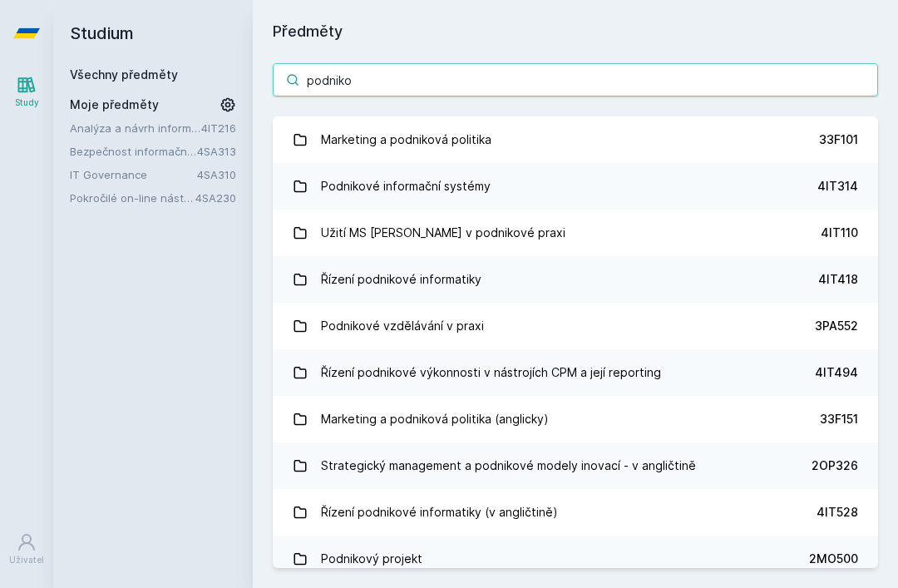 This screenshot has width=898, height=588. Describe the element at coordinates (576, 326) in the screenshot. I see `a: Podnikové vzdělávání v praxi 3PA552` at that location.